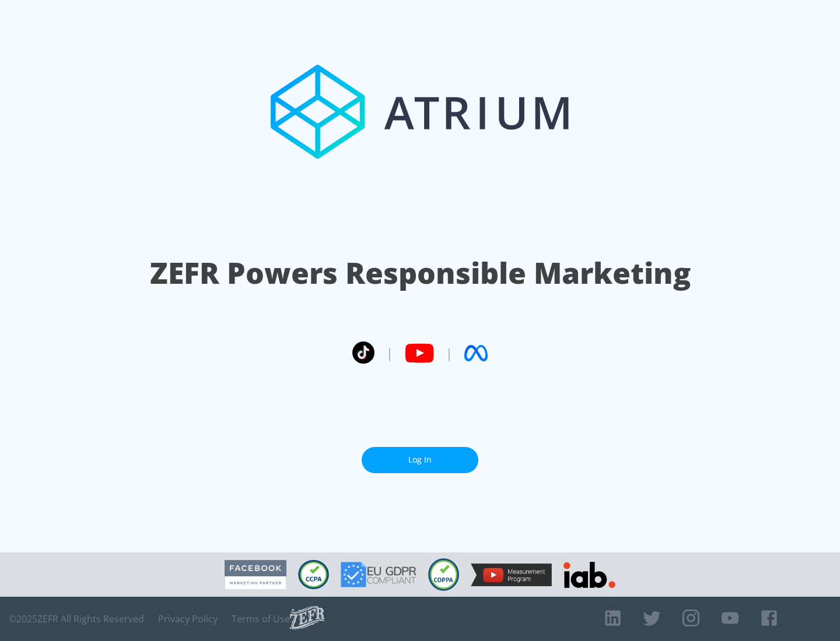  Describe the element at coordinates (589, 575) in the screenshot. I see `img: IAB` at that location.